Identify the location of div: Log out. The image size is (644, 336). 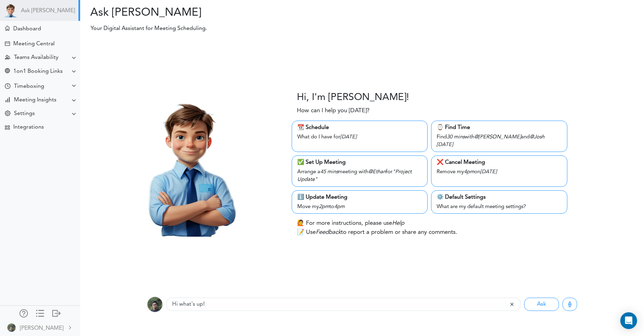
(56, 313).